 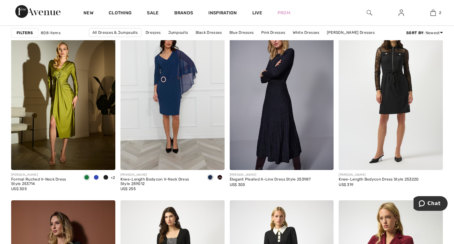 What do you see at coordinates (209, 33) in the screenshot?
I see `a: Black Dresses` at bounding box center [209, 33].